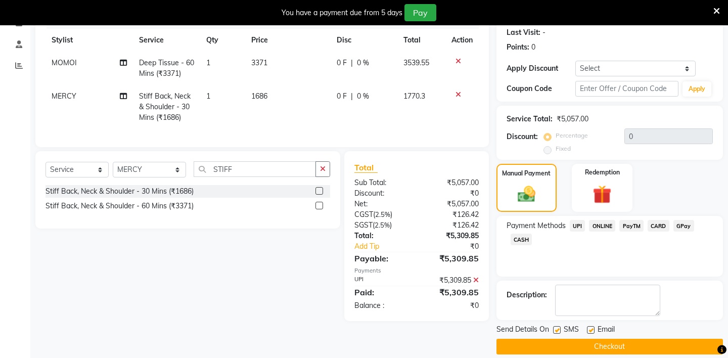 The height and width of the screenshot is (358, 728). I want to click on th: Service, so click(166, 40).